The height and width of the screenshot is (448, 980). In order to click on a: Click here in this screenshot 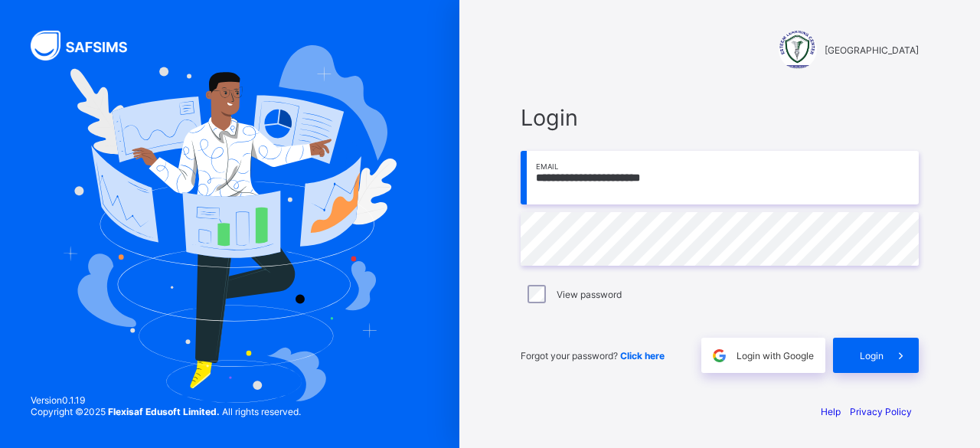, I will do `click(642, 356)`.